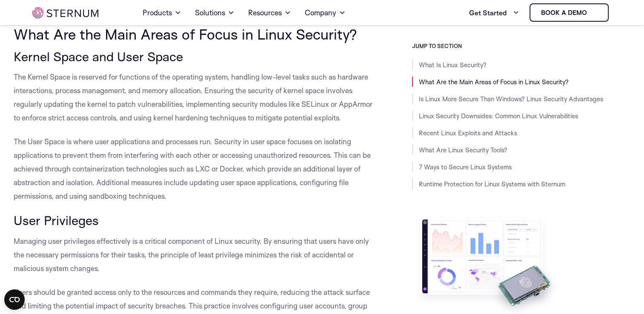 This screenshot has height=314, width=644. I want to click on a: What Are the Main Areas of Focus in Linux Security?, so click(494, 82).